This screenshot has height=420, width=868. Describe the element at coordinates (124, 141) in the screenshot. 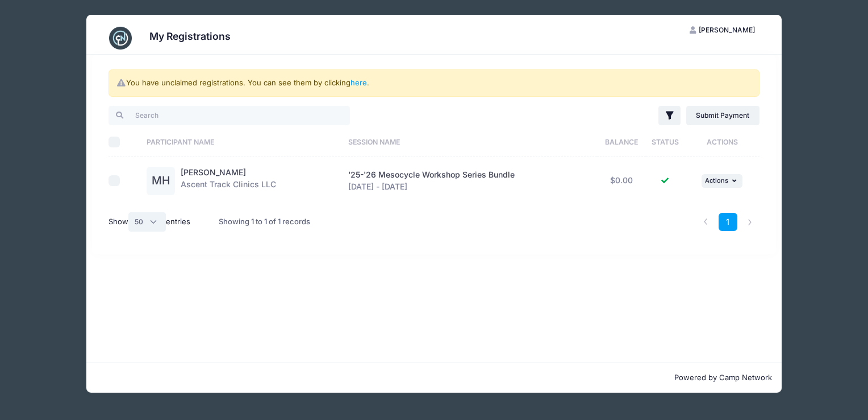

I see `th: Select All` at that location.